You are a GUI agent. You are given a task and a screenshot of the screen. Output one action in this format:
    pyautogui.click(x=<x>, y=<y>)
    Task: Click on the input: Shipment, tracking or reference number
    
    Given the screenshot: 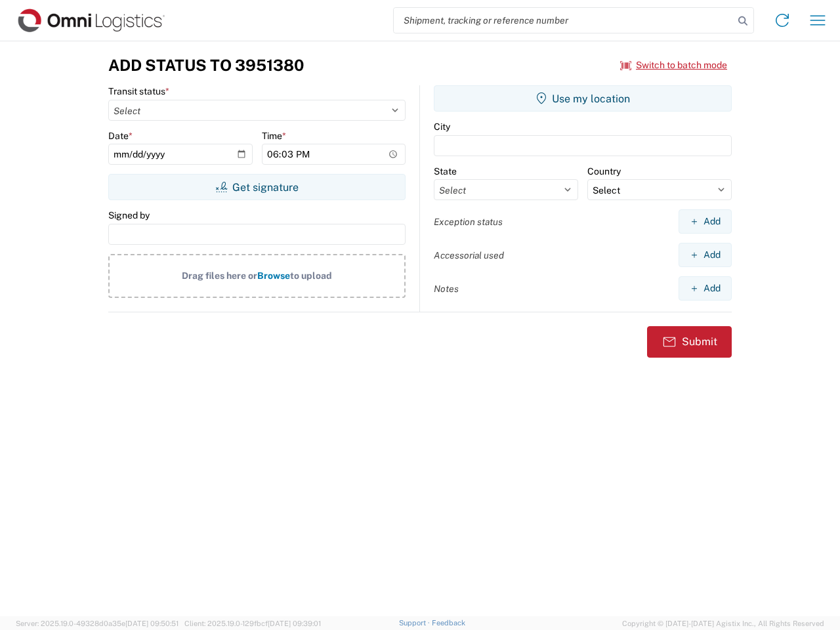 What is the action you would take?
    pyautogui.click(x=564, y=21)
    